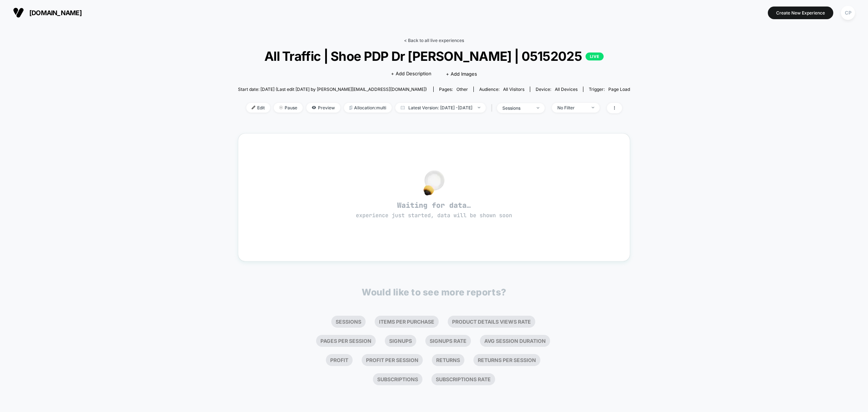  I want to click on img: Visually logo, so click(18, 13).